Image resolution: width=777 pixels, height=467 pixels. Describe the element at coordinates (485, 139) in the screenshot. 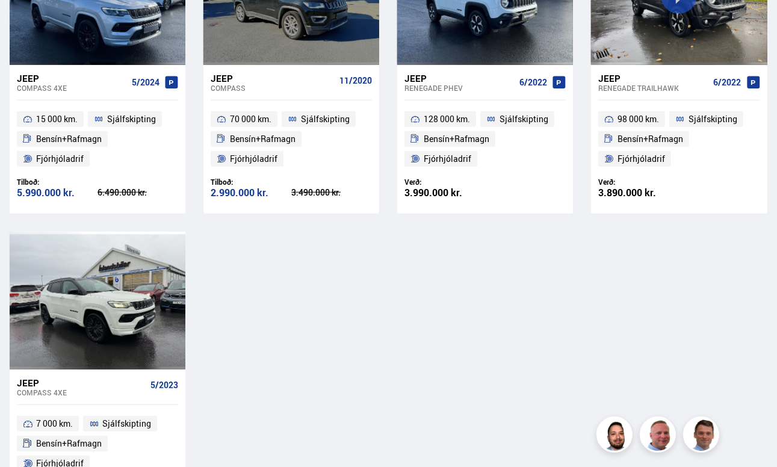

I see `a: Jeep Renegade PHEV 6/2022 128 000 km. Sjálfskipting Bensín+Rafmagn Fjórhjóladrif Verð: 3.990.000 kr.` at that location.